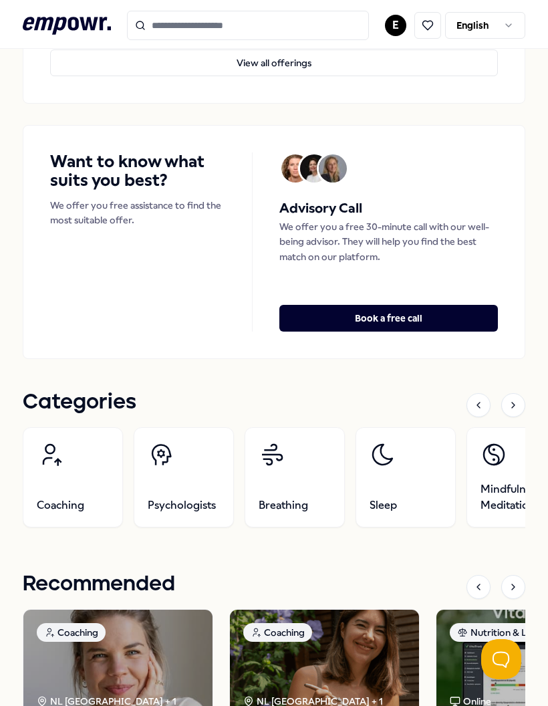 Image resolution: width=548 pixels, height=706 pixels. Describe the element at coordinates (138, 213) in the screenshot. I see `p: We offer you free assistance to find the most suitable offer.` at that location.